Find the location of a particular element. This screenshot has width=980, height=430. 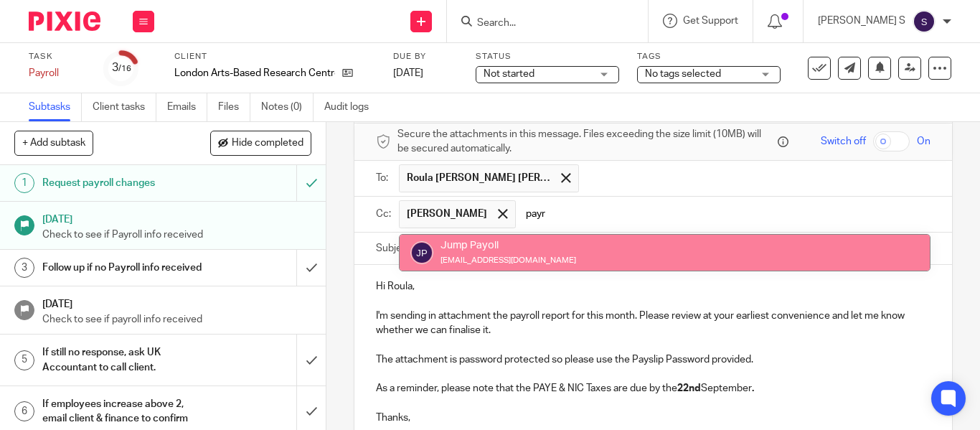

div: Jump Payoll is located at coordinates (508, 246).